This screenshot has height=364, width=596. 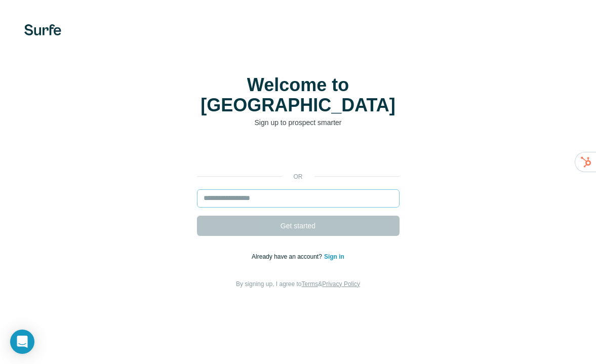 I want to click on a: Terms, so click(x=310, y=284).